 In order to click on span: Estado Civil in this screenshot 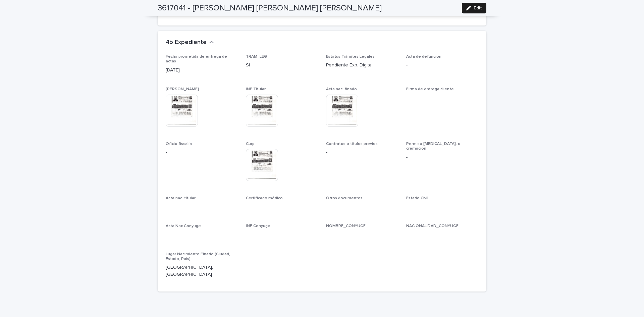, I will do `click(417, 198)`.